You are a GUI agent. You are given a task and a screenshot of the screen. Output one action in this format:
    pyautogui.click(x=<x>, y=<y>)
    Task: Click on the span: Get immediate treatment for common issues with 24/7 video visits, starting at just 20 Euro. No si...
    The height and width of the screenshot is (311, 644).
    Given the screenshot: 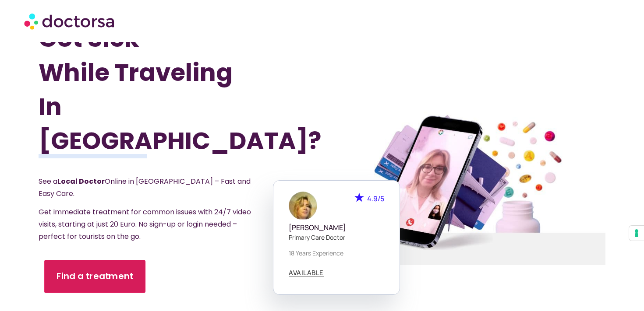 What is the action you would take?
    pyautogui.click(x=145, y=224)
    